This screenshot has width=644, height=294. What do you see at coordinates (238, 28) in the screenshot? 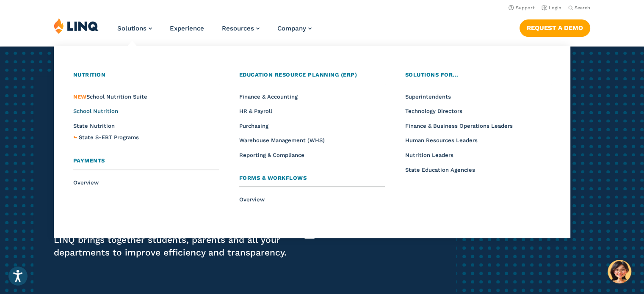
I see `span: Resources` at bounding box center [238, 28].